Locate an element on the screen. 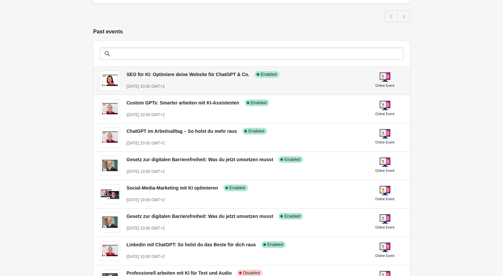 Image resolution: width=503 pixels, height=276 pixels. span: ChatGPT im Arbeitsalltag – So holst du mehr raus is located at coordinates (182, 131).